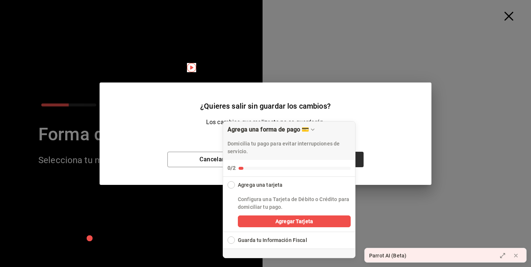  What do you see at coordinates (387, 256) in the screenshot?
I see `div: Parrot AI (Beta)` at bounding box center [387, 256].